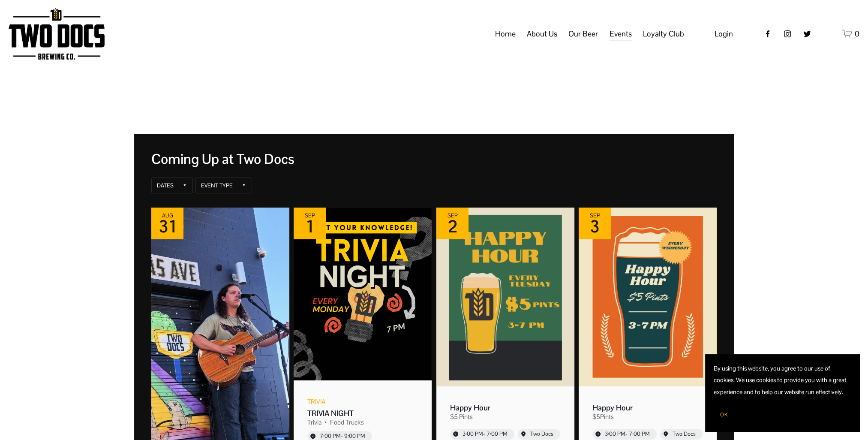 This screenshot has height=440, width=868. What do you see at coordinates (167, 227) in the screenshot?
I see `div: 31` at bounding box center [167, 227].